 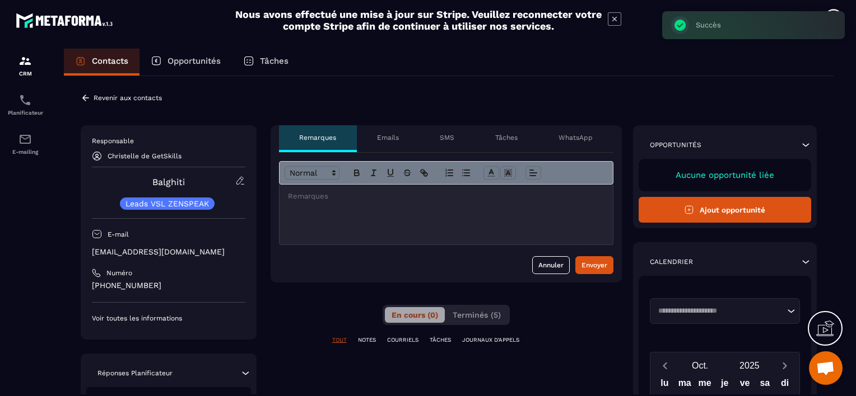 What do you see at coordinates (745, 385) in the screenshot?
I see `div: ve` at bounding box center [745, 385].